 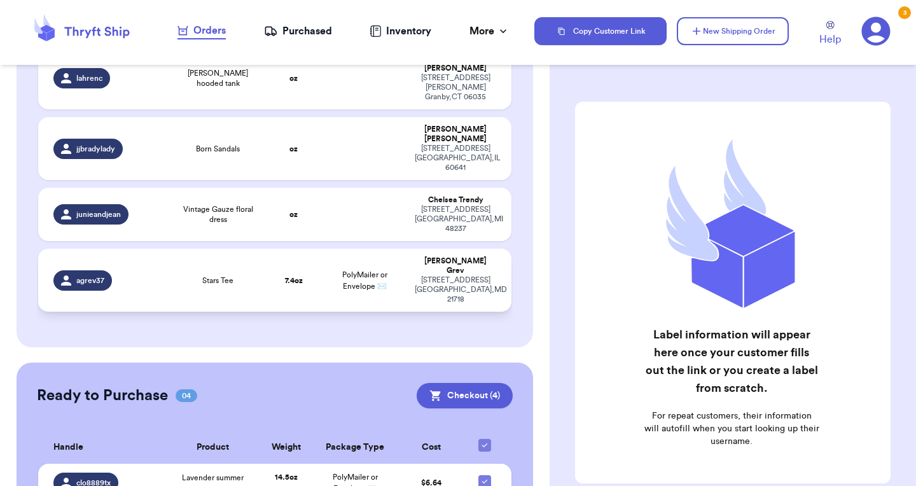 What do you see at coordinates (400, 31) in the screenshot?
I see `div: Inventory` at bounding box center [400, 31].